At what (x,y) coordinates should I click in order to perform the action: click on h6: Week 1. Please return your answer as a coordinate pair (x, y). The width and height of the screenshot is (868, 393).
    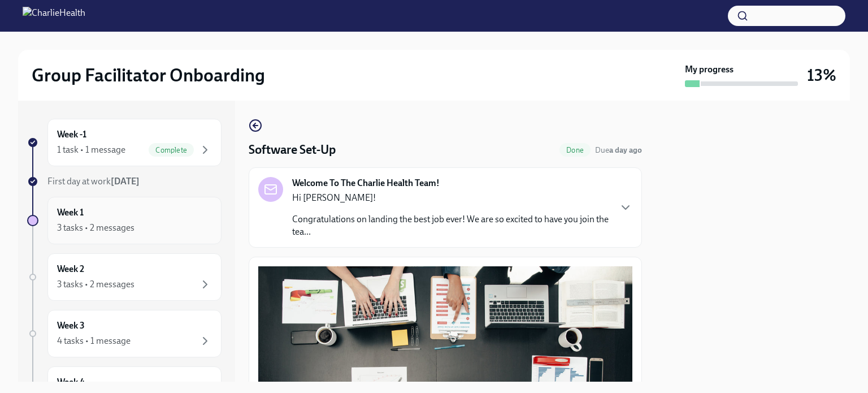
    Looking at the image, I should click on (70, 212).